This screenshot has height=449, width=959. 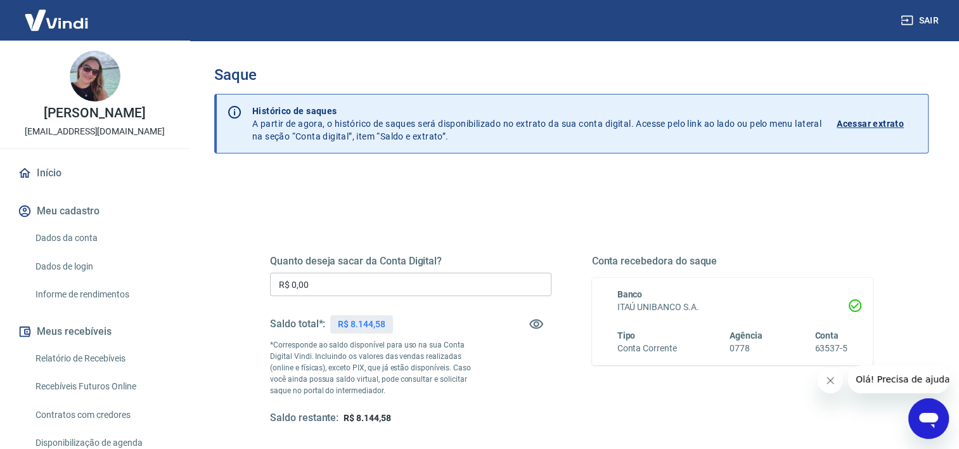 I want to click on h6: 63537-5, so click(x=831, y=348).